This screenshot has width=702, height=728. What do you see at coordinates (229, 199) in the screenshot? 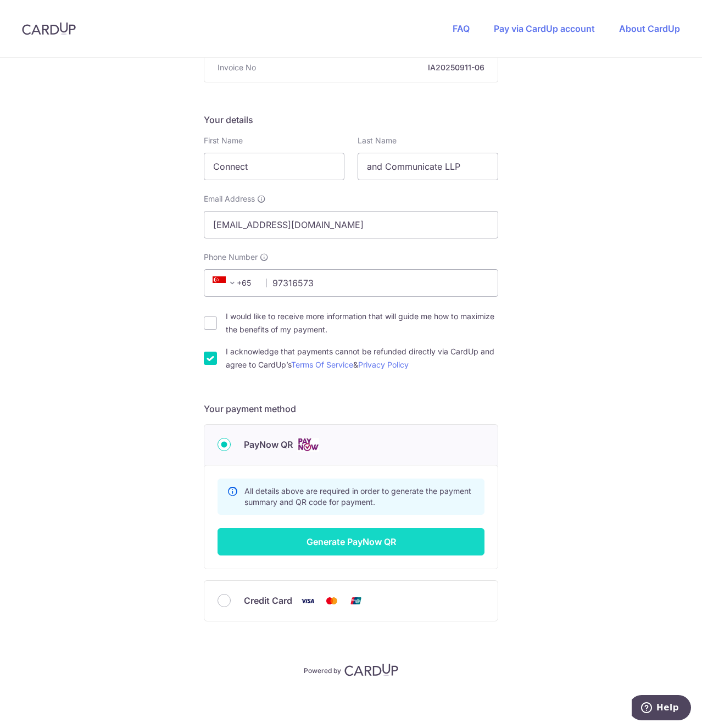
I see `span: Email Address` at bounding box center [229, 199].